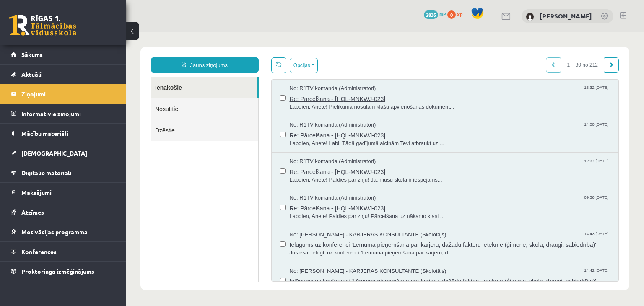 The image size is (644, 306). I want to click on a: 0 xp, so click(457, 14).